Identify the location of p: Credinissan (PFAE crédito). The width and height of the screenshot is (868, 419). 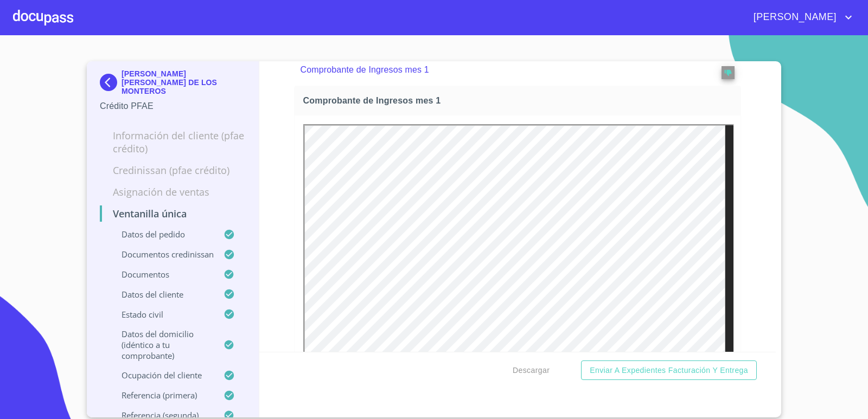
(172, 170).